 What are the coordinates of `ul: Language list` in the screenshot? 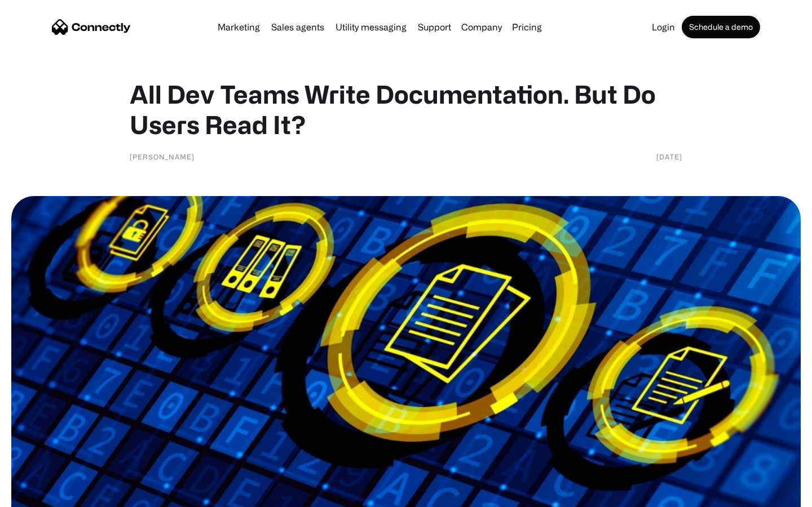 It's located at (45, 495).